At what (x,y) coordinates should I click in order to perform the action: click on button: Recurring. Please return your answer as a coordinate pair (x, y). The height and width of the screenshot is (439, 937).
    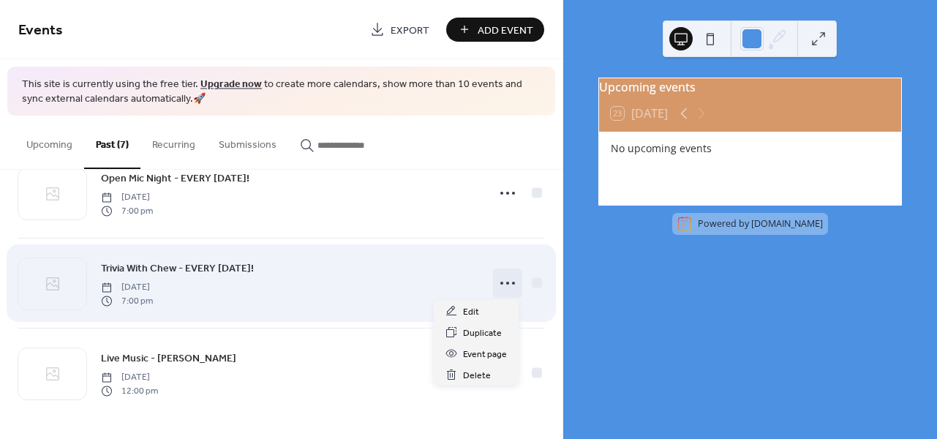
    Looking at the image, I should click on (173, 141).